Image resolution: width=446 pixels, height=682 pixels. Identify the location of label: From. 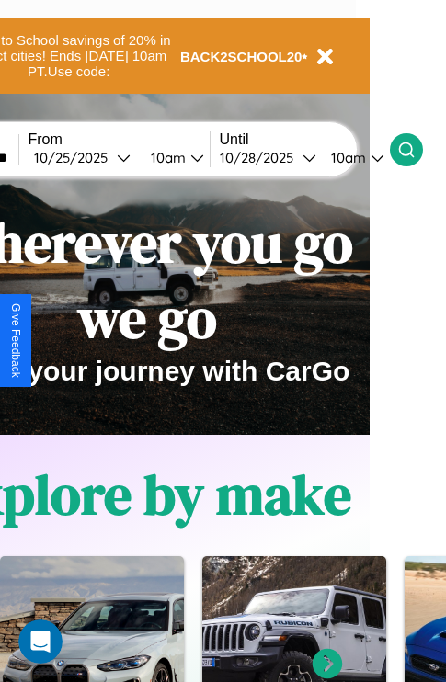
(119, 140).